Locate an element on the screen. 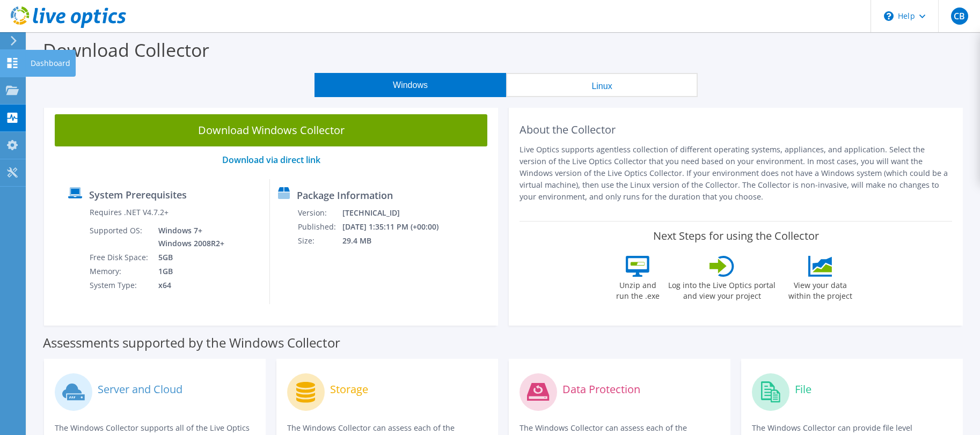 This screenshot has width=980, height=435. svg: \n is located at coordinates (888, 16).